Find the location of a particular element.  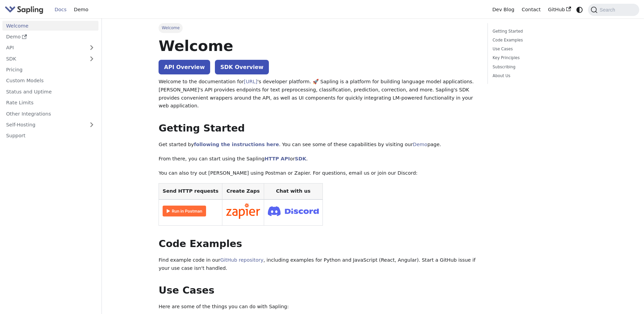

img: Run in Postman is located at coordinates (184, 211).